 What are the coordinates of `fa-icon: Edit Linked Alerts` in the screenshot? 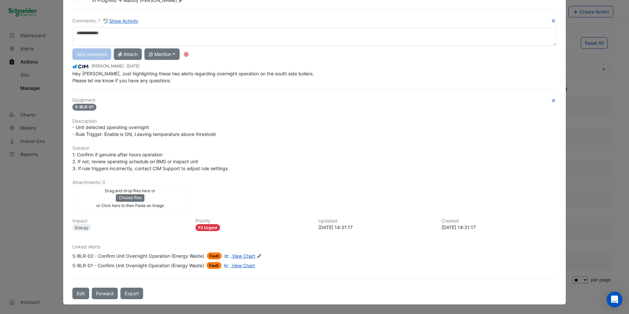 It's located at (259, 256).